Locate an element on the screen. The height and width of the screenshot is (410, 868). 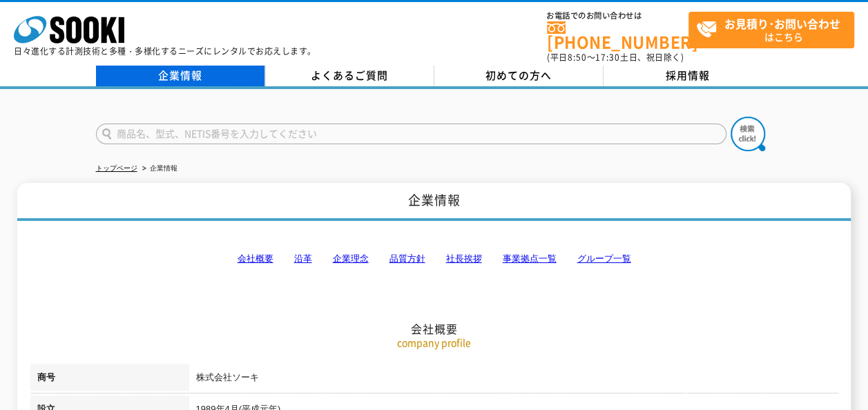
span: 8:50 is located at coordinates (577, 57).